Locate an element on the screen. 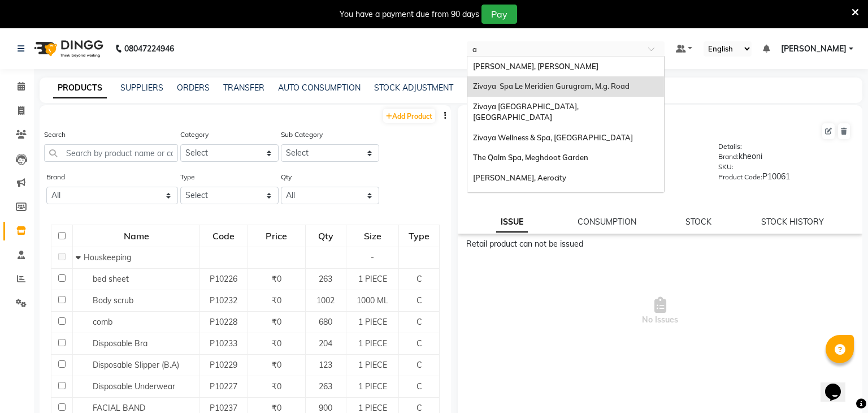  span: 680 is located at coordinates (326, 322).